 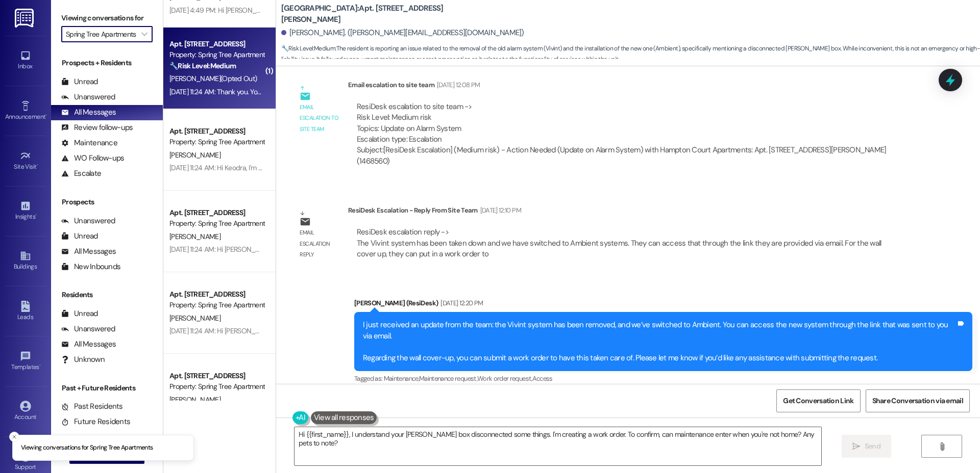 What do you see at coordinates (25, 261) in the screenshot?
I see `a: Buildings` at bounding box center [25, 261].